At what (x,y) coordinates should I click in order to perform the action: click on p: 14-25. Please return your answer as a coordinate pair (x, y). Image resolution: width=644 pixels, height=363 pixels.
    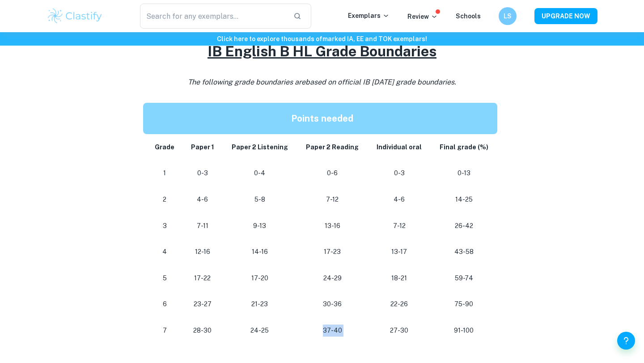
    Looking at the image, I should click on (464, 200).